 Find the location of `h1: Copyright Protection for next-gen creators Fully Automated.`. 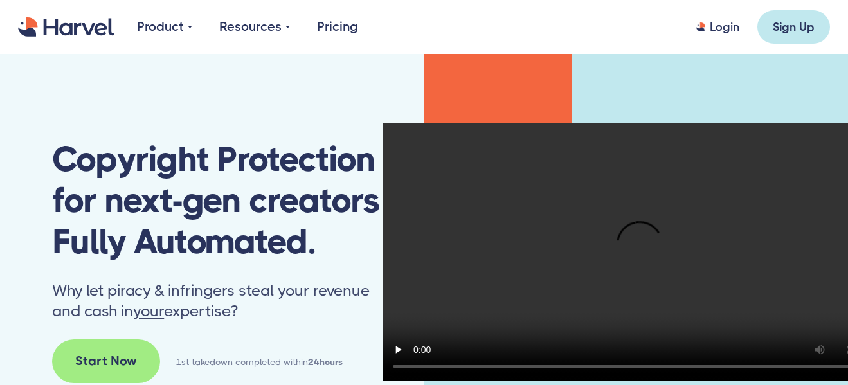

h1: Copyright Protection for next-gen creators Fully Automated. is located at coordinates (217, 201).